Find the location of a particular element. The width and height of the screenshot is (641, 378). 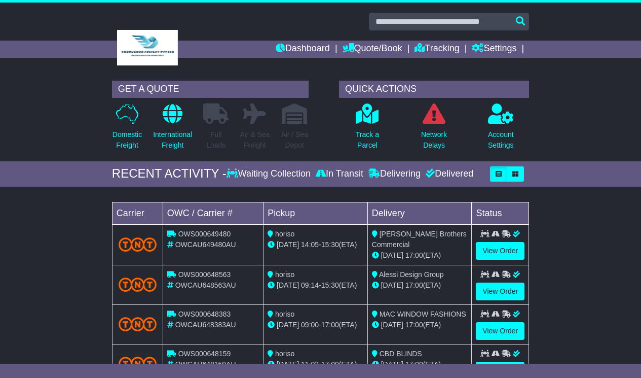

a: NetworkDelays is located at coordinates (434, 129).